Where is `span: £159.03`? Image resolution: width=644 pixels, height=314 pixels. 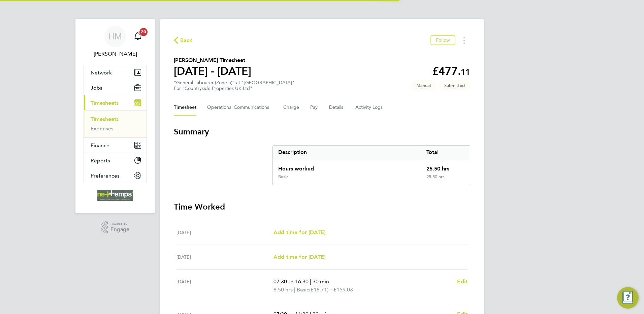
span: £159.03 is located at coordinates (343, 290).